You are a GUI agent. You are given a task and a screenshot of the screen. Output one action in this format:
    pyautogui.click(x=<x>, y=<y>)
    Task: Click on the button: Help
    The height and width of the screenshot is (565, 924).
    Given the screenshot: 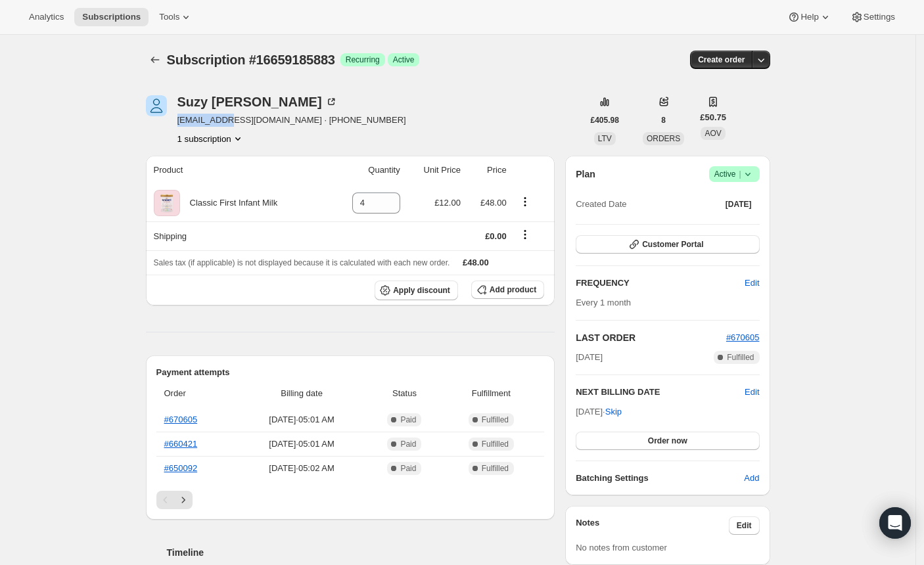 What is the action you would take?
    pyautogui.click(x=809, y=17)
    